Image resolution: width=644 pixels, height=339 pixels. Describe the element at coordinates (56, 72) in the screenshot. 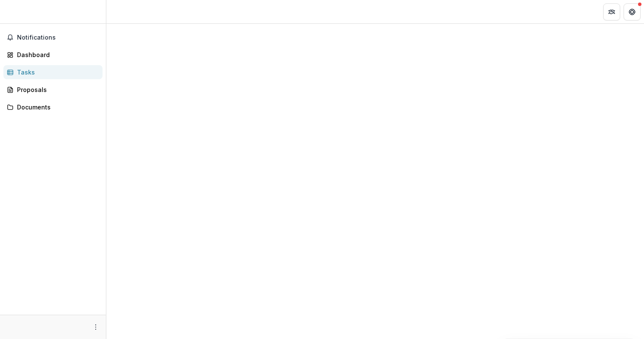

I see `div: Tasks` at that location.